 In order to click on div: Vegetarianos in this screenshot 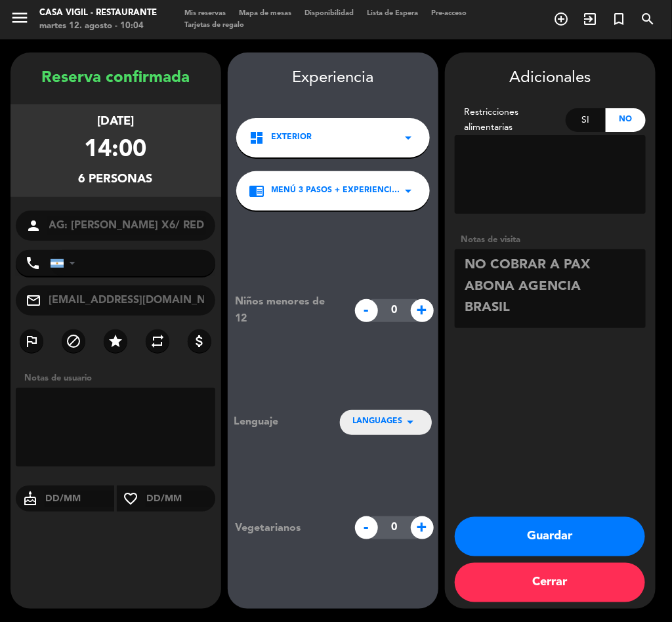, I will do `click(286, 528)`.